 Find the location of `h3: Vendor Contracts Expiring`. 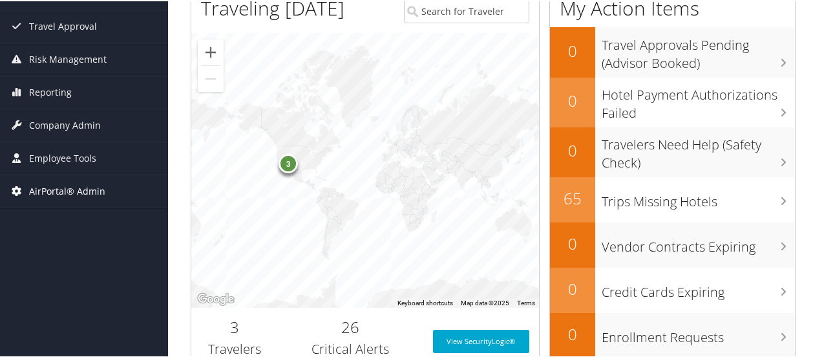

h3: Vendor Contracts Expiring is located at coordinates (698, 242).